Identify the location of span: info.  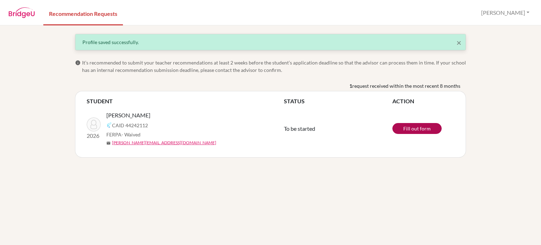
(78, 63).